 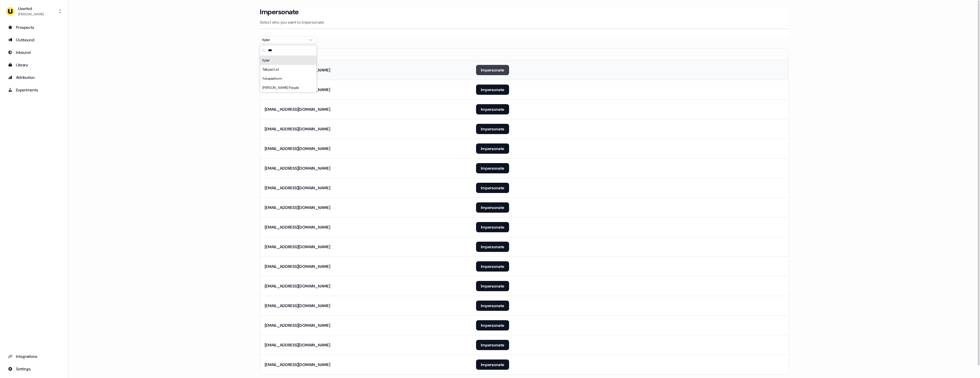 What do you see at coordinates (34, 40) in the screenshot?
I see `a: Go to outbound experience` at bounding box center [34, 40].